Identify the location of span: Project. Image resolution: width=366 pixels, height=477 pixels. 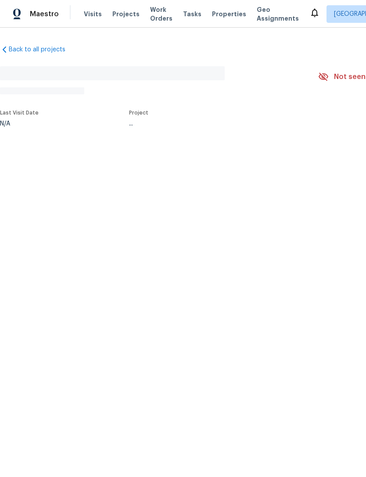
(139, 113).